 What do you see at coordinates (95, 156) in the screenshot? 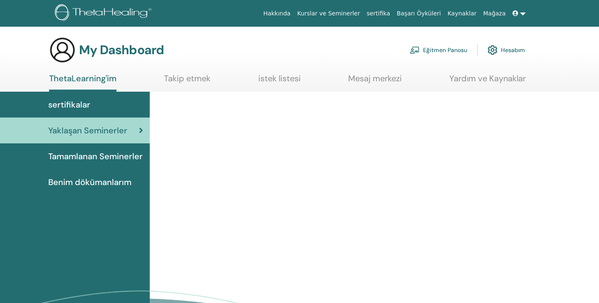
I see `span: Tamamlanan Seminerler` at bounding box center [95, 156].